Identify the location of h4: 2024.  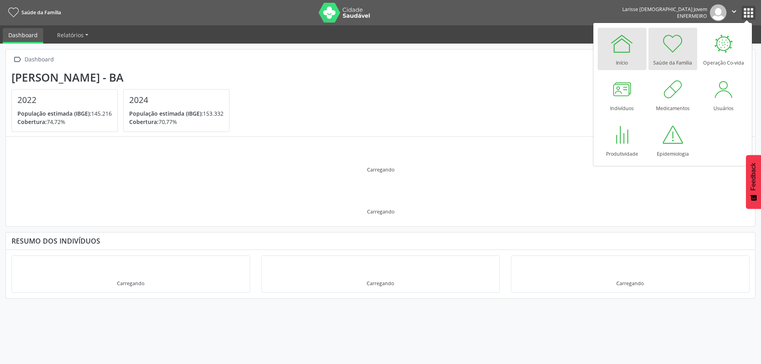
(176, 100).